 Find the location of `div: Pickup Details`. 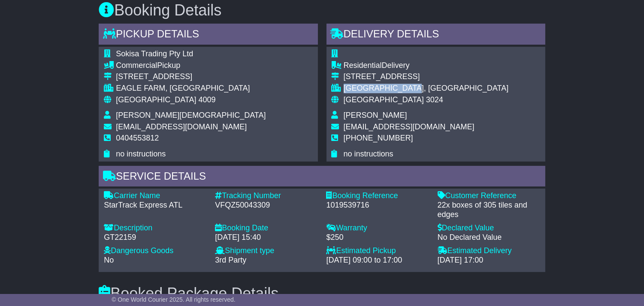

div: Pickup Details is located at coordinates (208, 35).